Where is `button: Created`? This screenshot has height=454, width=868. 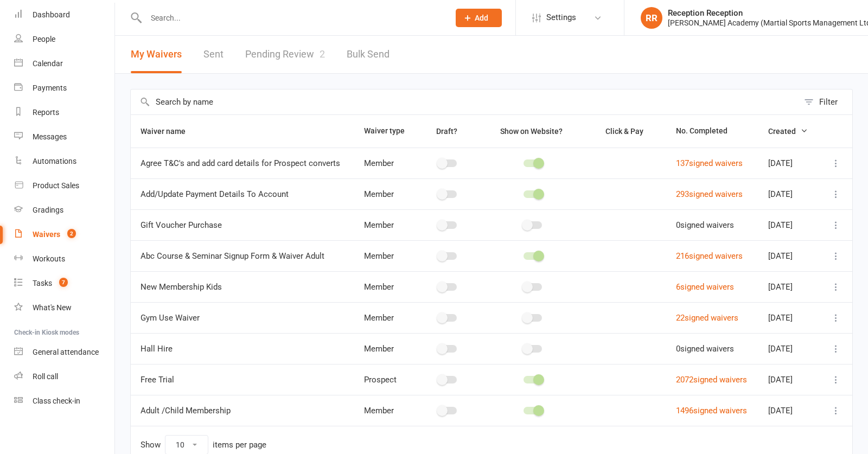 button: Created is located at coordinates (788, 131).